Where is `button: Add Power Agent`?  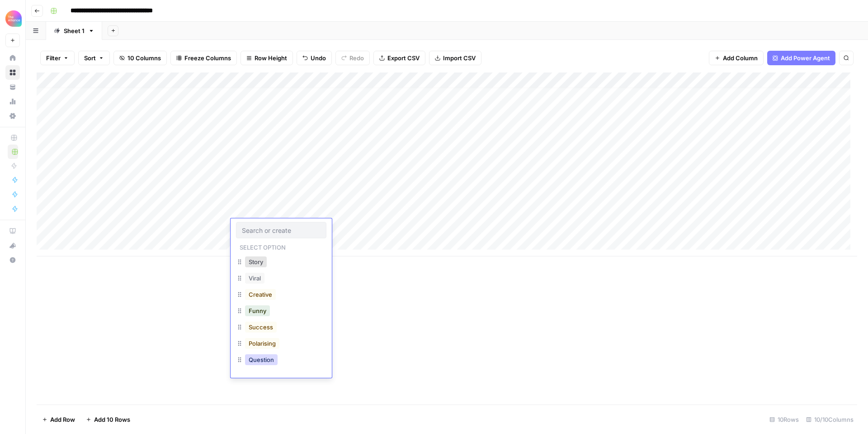
button: Add Power Agent is located at coordinates (801, 58).